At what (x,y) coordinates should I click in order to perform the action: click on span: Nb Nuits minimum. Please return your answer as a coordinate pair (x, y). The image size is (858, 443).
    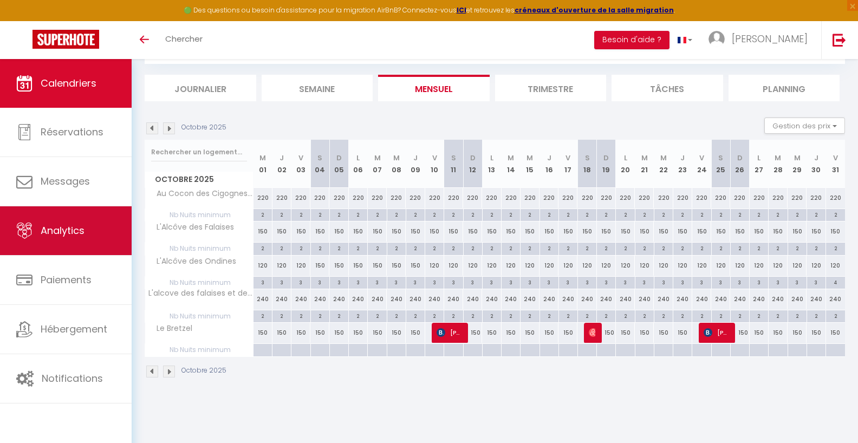
    Looking at the image, I should click on (199, 283).